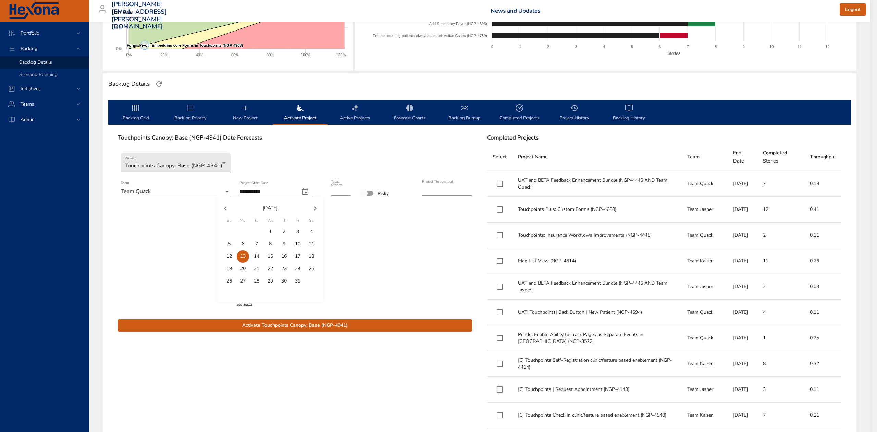 This screenshot has width=877, height=432. What do you see at coordinates (298, 232) in the screenshot?
I see `p: 3` at bounding box center [298, 232].